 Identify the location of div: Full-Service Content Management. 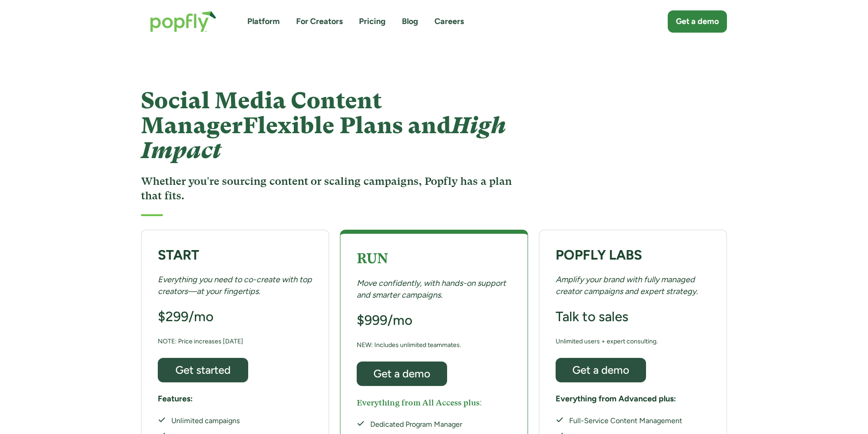
(628, 420).